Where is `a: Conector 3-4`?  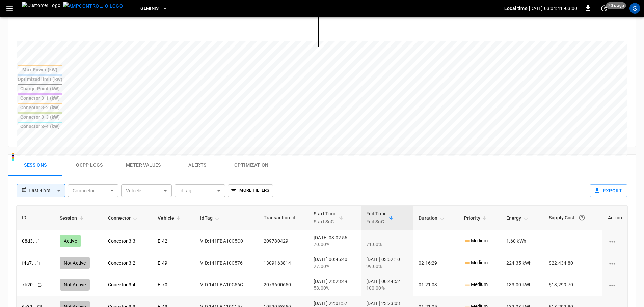
a: Conector 3-4 is located at coordinates (122, 285).